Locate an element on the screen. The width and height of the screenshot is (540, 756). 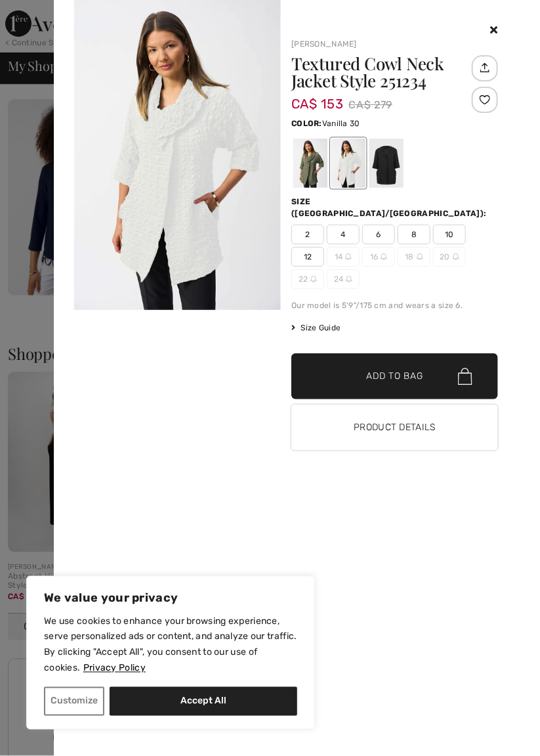
span: Color: is located at coordinates (306, 123).